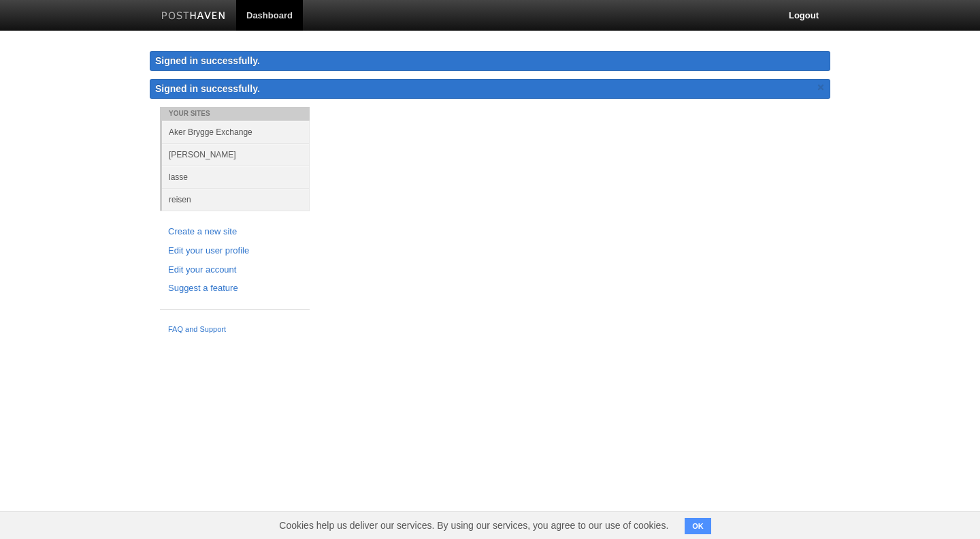 The height and width of the screenshot is (539, 980). Describe the element at coordinates (235, 250) in the screenshot. I see `a: Edit your user profile` at that location.